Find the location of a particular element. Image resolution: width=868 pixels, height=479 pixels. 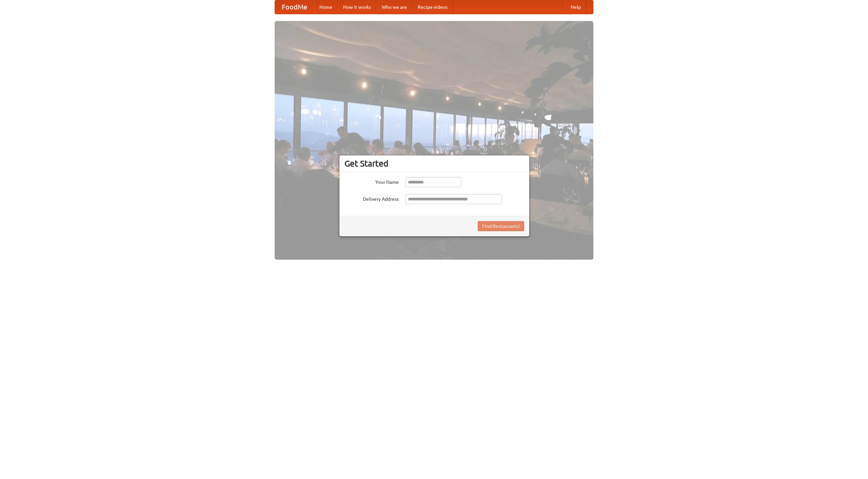

a: Help is located at coordinates (576, 7).